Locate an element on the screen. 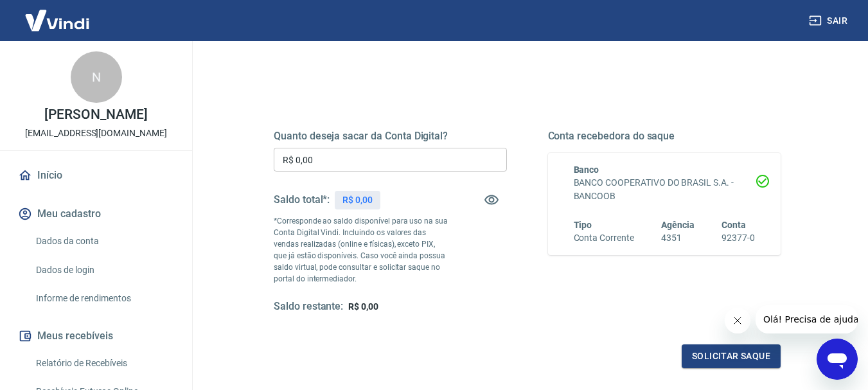  span: Banco is located at coordinates (587, 170).